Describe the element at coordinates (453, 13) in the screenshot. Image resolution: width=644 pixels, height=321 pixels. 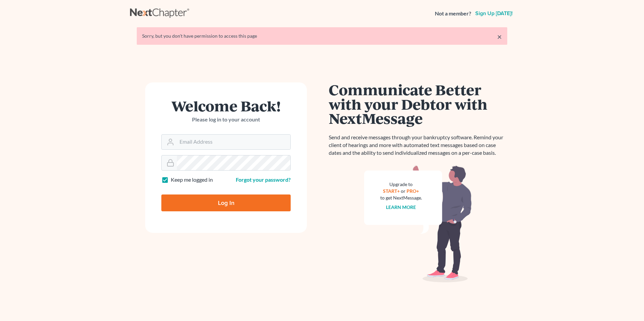
I see `strong: Not a member?` at that location.